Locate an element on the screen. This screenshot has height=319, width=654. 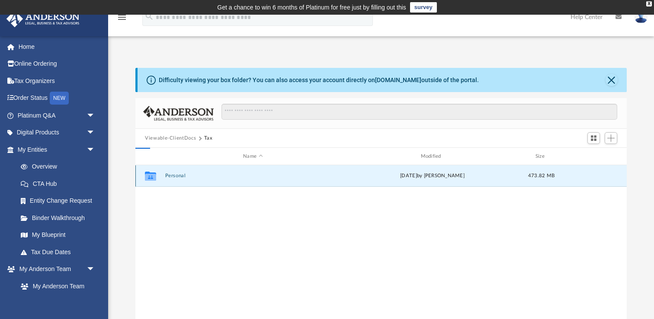
a: My Blueprint is located at coordinates (58, 235).